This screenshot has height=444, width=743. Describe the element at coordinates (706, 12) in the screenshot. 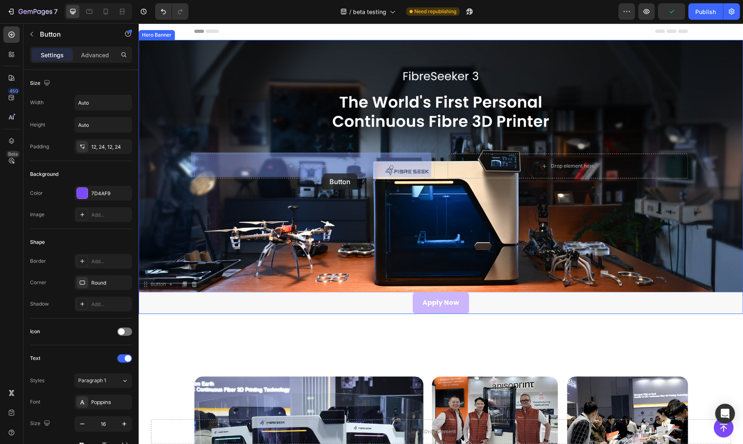

I see `div: Publish` at that location.